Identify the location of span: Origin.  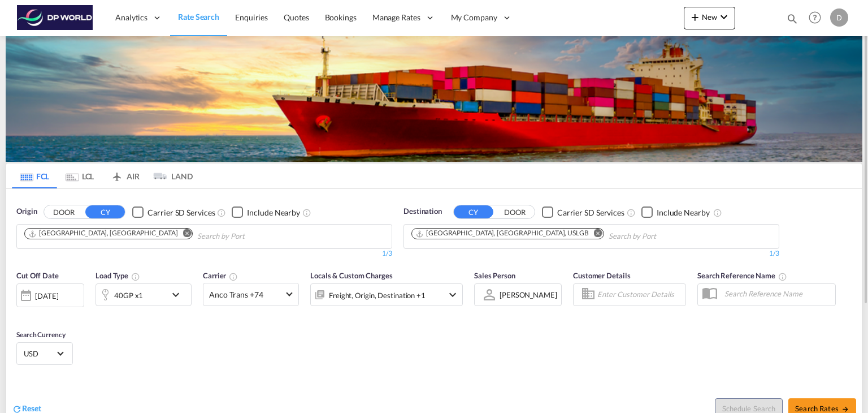
(26, 211).